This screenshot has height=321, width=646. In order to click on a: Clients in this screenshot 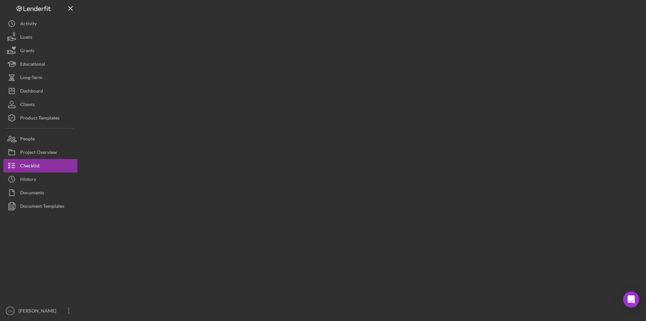, I will do `click(40, 104)`.